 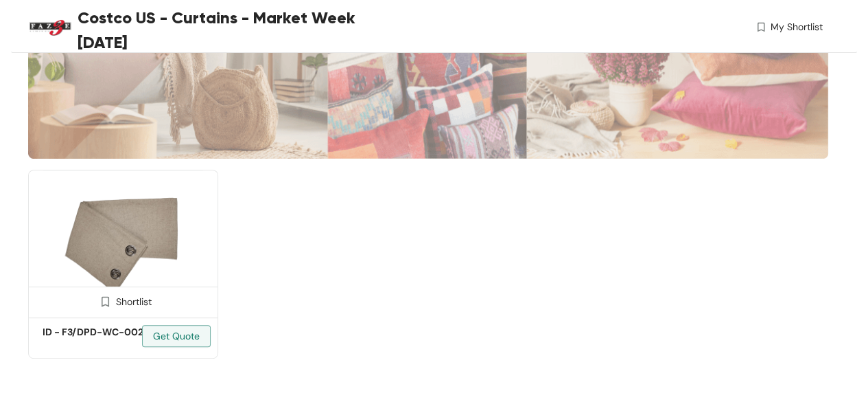 I want to click on button: Get Quote, so click(x=177, y=336).